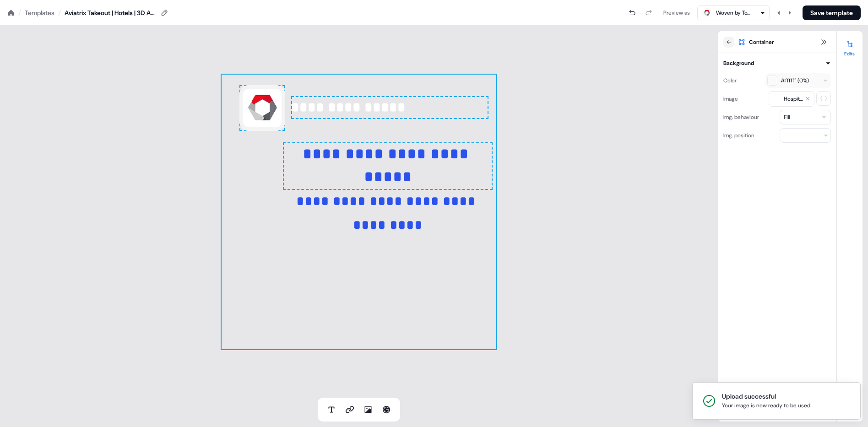  What do you see at coordinates (741, 117) in the screenshot?
I see `div: Img. behaviour` at bounding box center [741, 117].